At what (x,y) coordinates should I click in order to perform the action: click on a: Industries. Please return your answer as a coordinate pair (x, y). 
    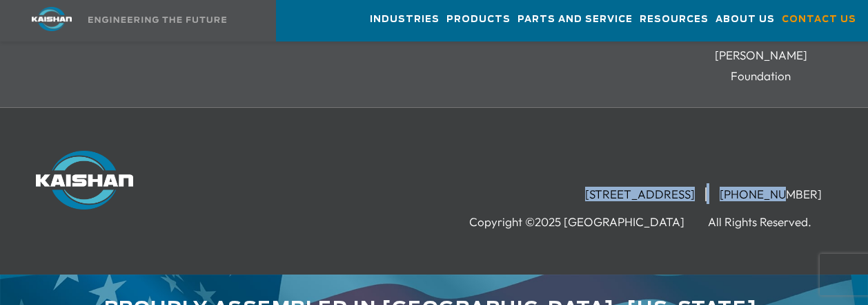
    Looking at the image, I should click on (405, 19).